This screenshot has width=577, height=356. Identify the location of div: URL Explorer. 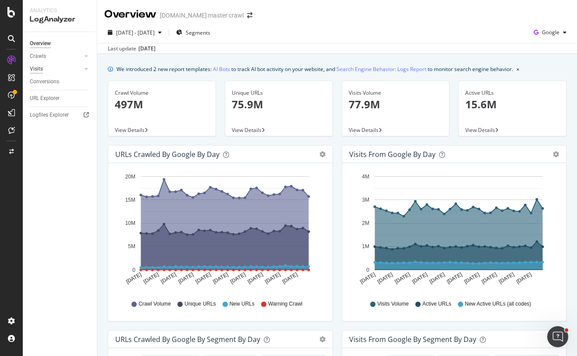
(45, 98).